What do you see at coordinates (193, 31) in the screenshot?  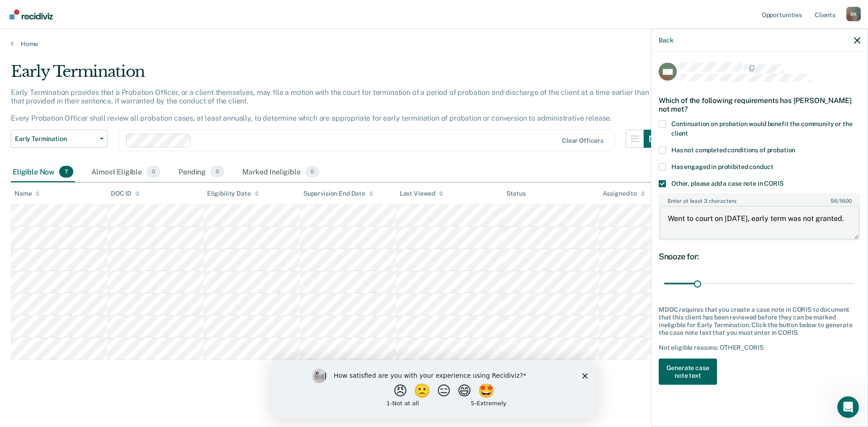 I see `button: 4` at bounding box center [193, 31].